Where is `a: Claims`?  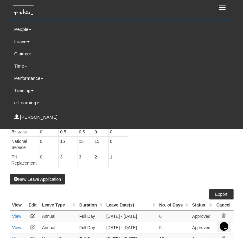
a: Claims is located at coordinates (122, 54).